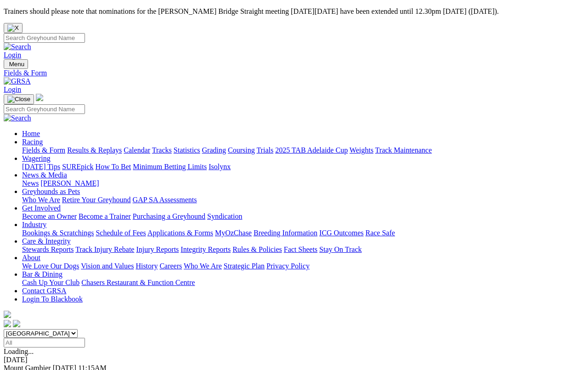  I want to click on a: Industry, so click(34, 224).